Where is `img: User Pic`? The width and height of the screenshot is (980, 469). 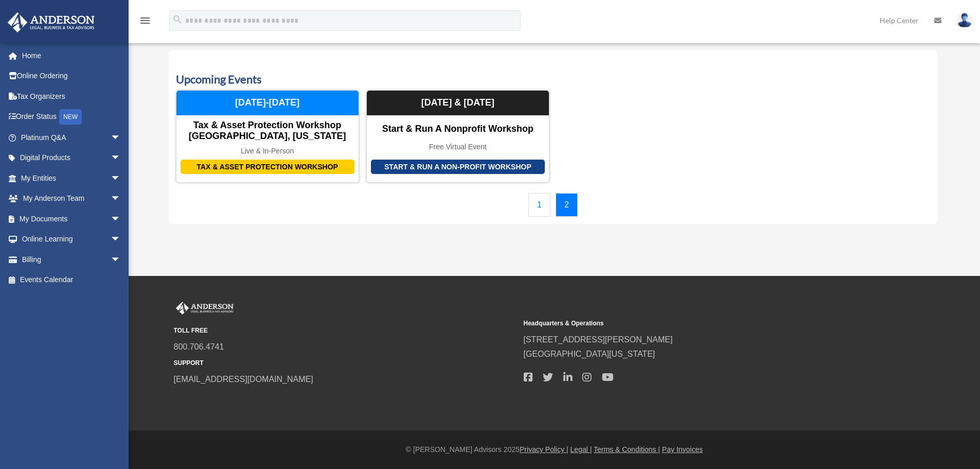 img: User Pic is located at coordinates (964, 20).